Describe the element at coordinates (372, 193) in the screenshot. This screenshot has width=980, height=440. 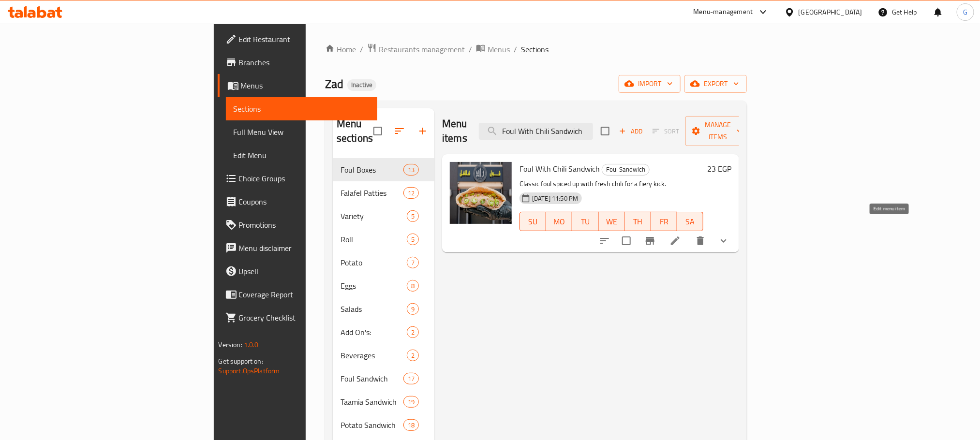
I see `span: Falafel Patties` at that location.